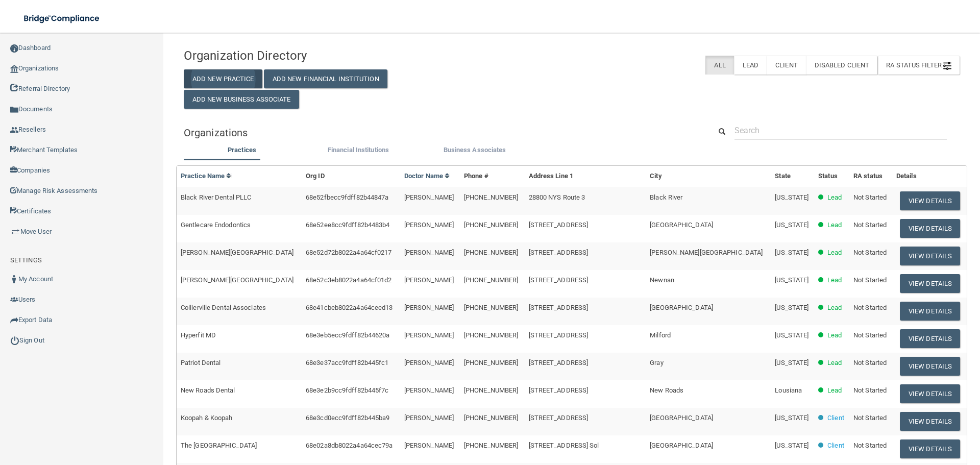 This screenshot has height=465, width=980. I want to click on label: Disabled Client, so click(842, 65).